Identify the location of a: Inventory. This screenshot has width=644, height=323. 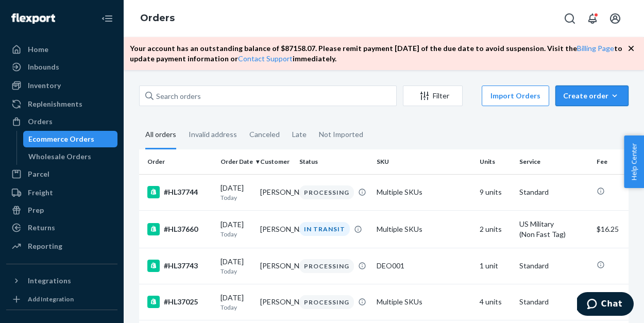
(62, 85).